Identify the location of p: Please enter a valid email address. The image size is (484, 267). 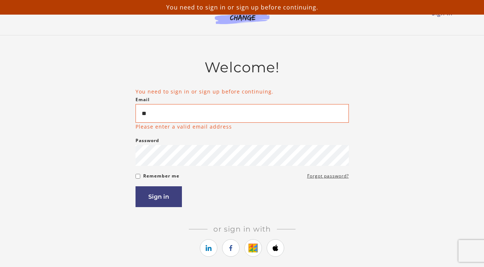
(184, 126).